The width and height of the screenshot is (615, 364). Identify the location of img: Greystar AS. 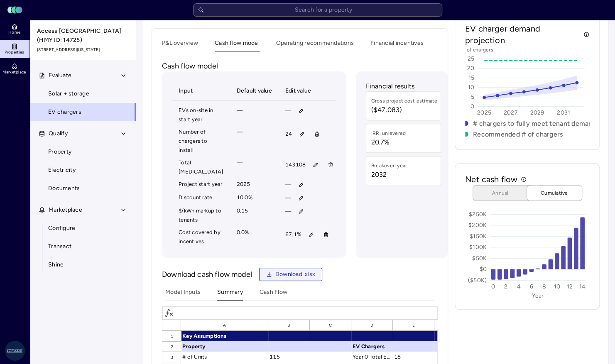
(15, 351).